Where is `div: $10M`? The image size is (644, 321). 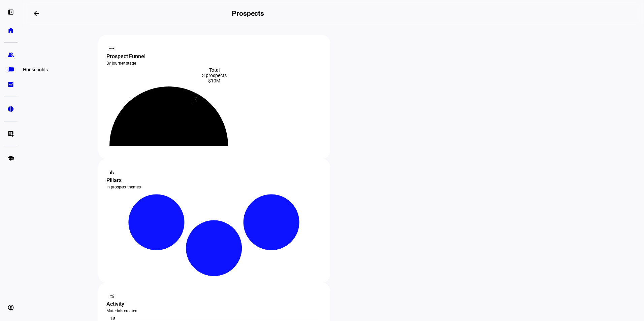 div: $10M is located at coordinates (214, 81).